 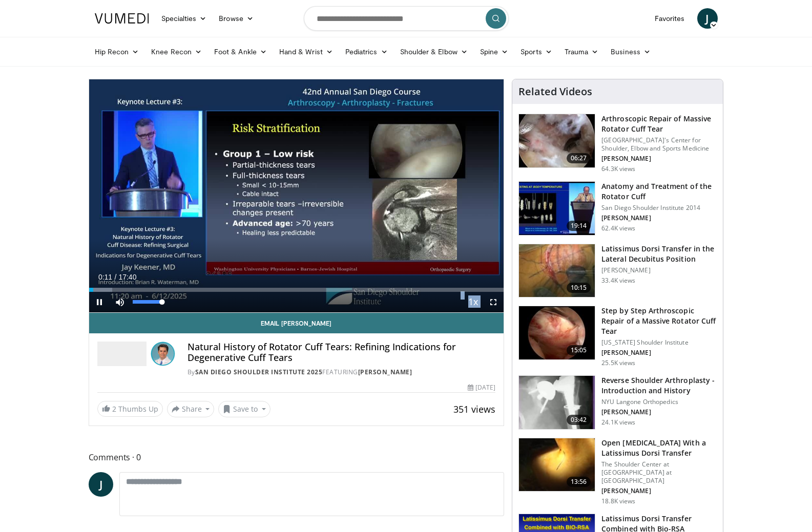 I want to click on h4: Natural History of Rotator Cuff Tears: Refining Indications for Degenerative Cuff Tears, so click(x=342, y=353).